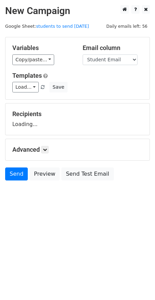 This screenshot has width=155, height=300. I want to click on a: Daily emails left: 56, so click(127, 26).